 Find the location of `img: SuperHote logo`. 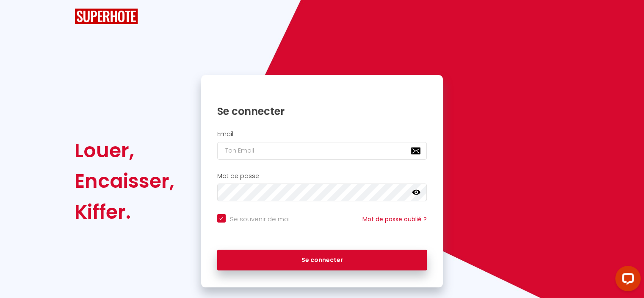

img: SuperHote logo is located at coordinates (106, 16).